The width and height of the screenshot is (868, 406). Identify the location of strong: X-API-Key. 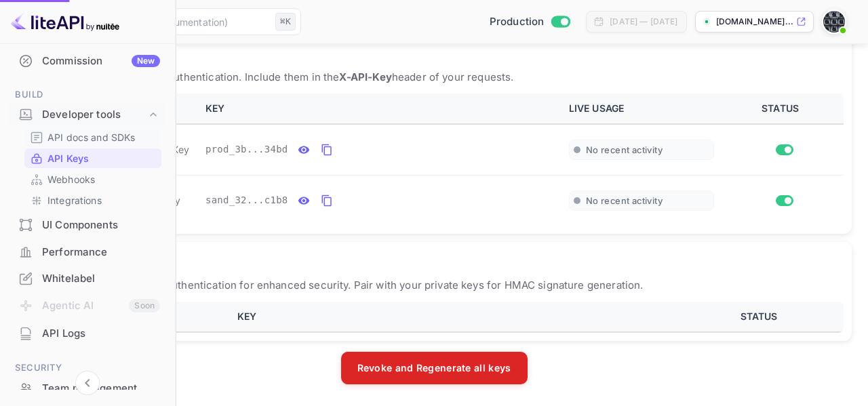
(365, 76).